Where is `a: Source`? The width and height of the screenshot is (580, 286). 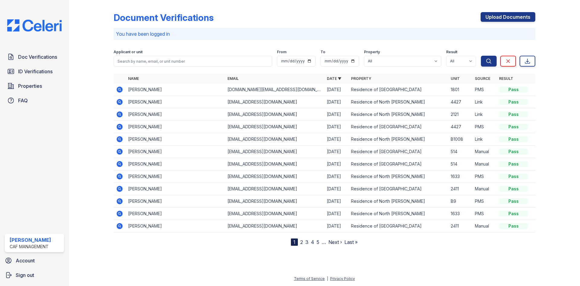 a: Source is located at coordinates (483, 78).